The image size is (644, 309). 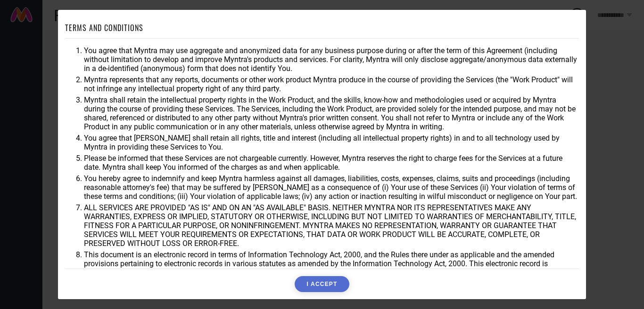 I want to click on li: ALL SERVICES ARE PROVIDED "AS IS" AND ON AN "AS AVAILABLE" BASIS. NEITHER MYNTRA NOR ITS REPRESEN..., so click(x=331, y=226).